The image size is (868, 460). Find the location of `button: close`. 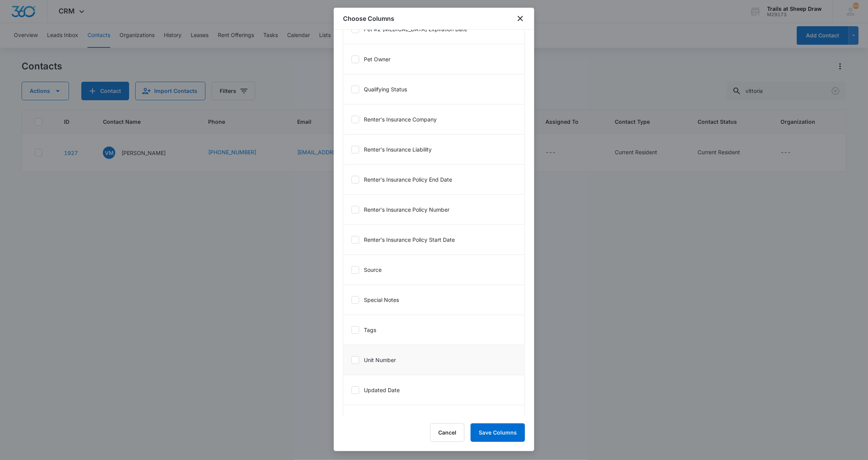

button: close is located at coordinates (521, 19).